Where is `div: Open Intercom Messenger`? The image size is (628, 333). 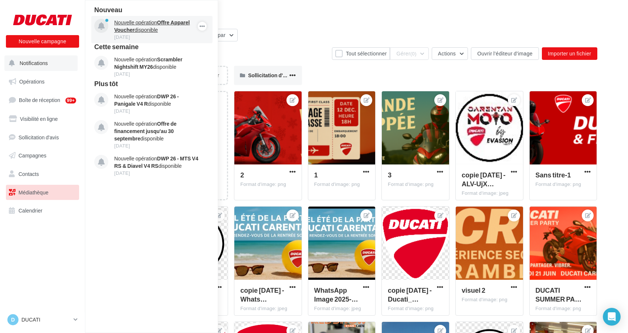
div: Open Intercom Messenger is located at coordinates (612, 317).